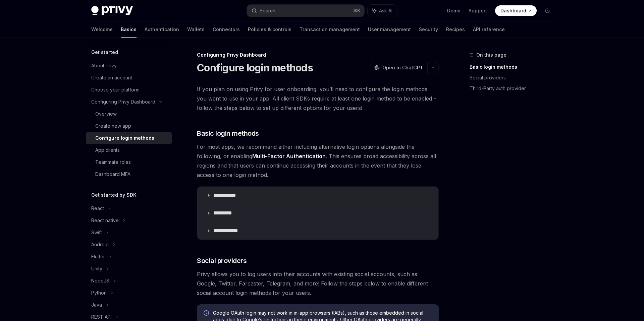 This screenshot has height=321, width=644. I want to click on span: If you plan on using Privy for user onboarding, you’ll need to configure the login methods you wa..., so click(318, 98).